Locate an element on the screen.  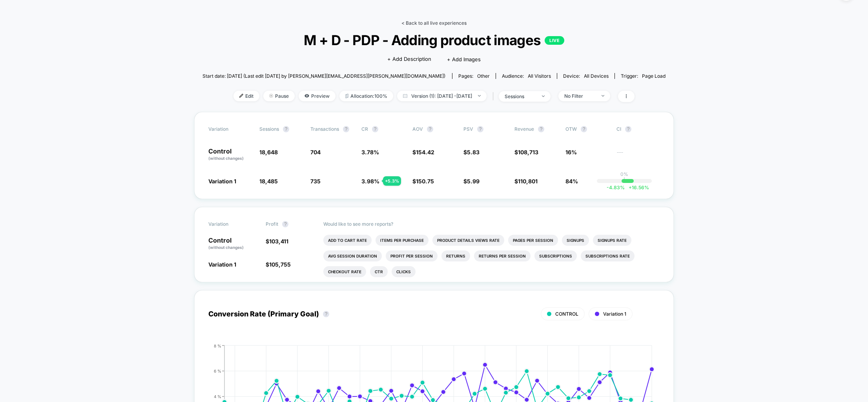
p: LIVE is located at coordinates (555, 40).